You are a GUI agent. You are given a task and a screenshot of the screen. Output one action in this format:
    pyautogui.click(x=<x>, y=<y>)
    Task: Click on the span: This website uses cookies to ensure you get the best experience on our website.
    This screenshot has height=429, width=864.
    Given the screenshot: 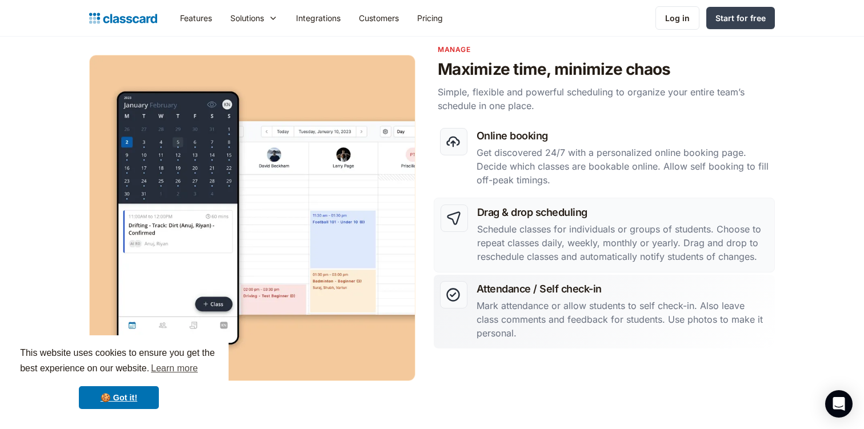 What is the action you would take?
    pyautogui.click(x=119, y=362)
    